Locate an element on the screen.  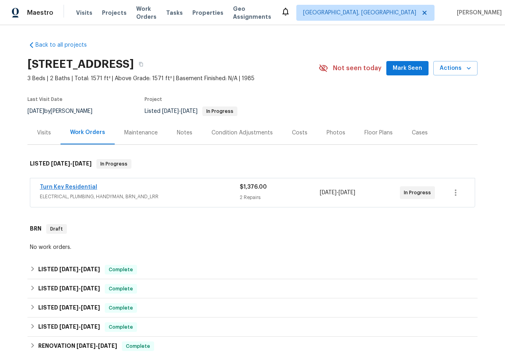
span: Mark Seen is located at coordinates (408, 68).